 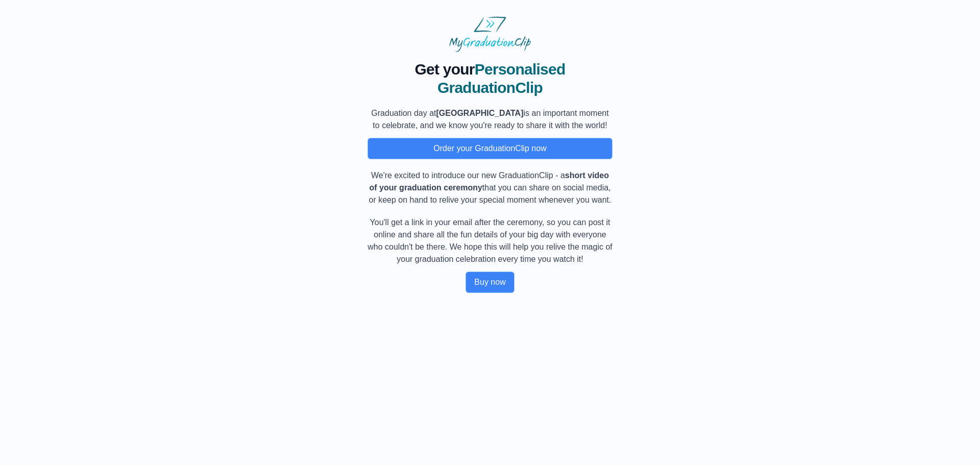 I want to click on span: Personalised GraduationClip, so click(x=501, y=78).